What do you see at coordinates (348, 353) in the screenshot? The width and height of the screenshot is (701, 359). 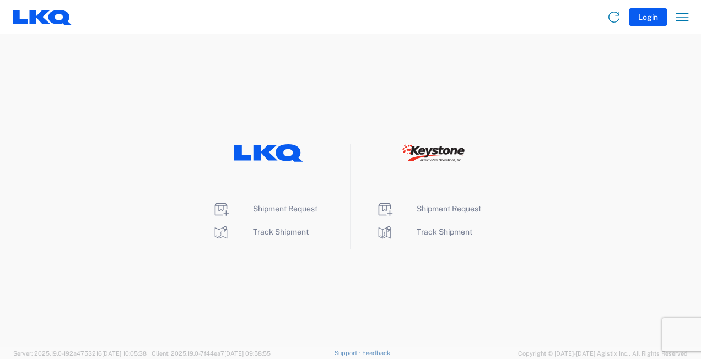 I see `a: Support` at bounding box center [348, 353].